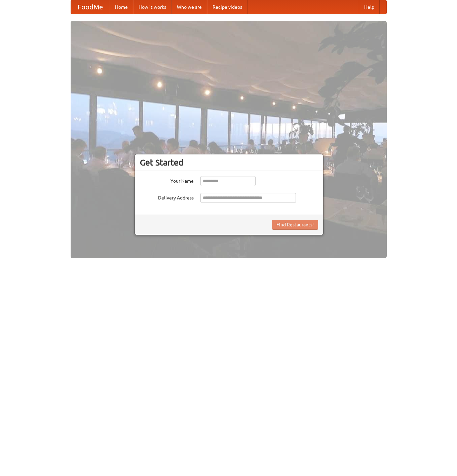 This screenshot has width=457, height=476. I want to click on label: Delivery Address, so click(167, 197).